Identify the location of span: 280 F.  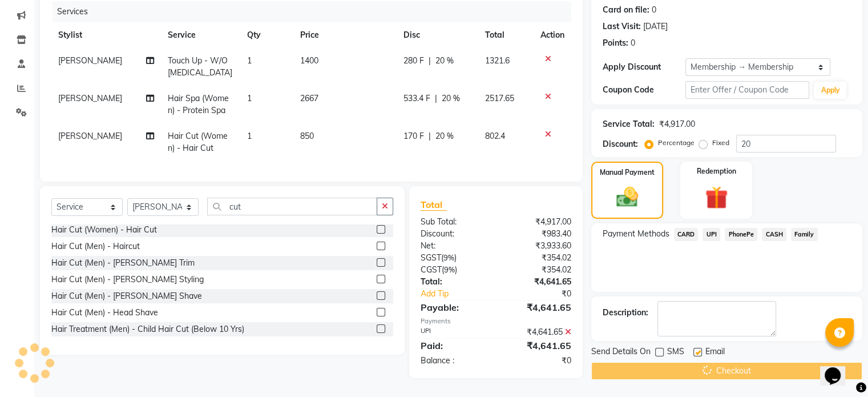
(414, 60).